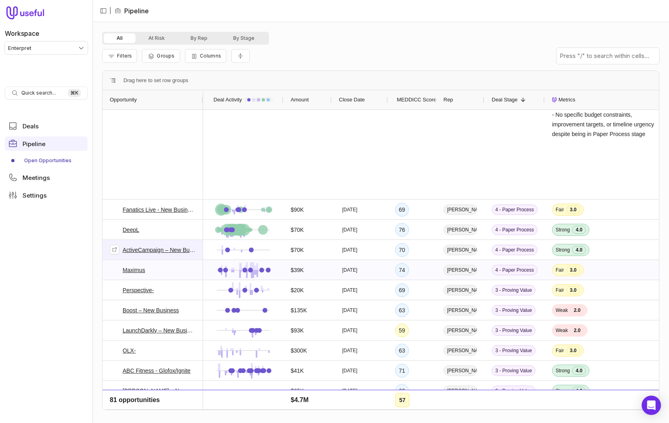 The width and height of the screenshot is (669, 423). What do you see at coordinates (299, 350) in the screenshot?
I see `span: $300K` at bounding box center [299, 350].